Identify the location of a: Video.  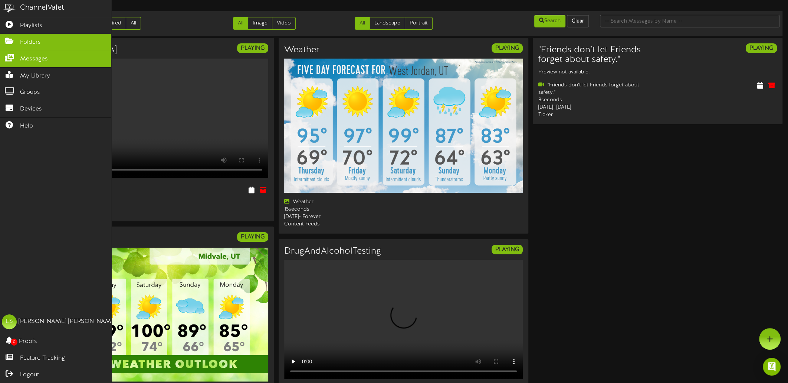
(284, 23).